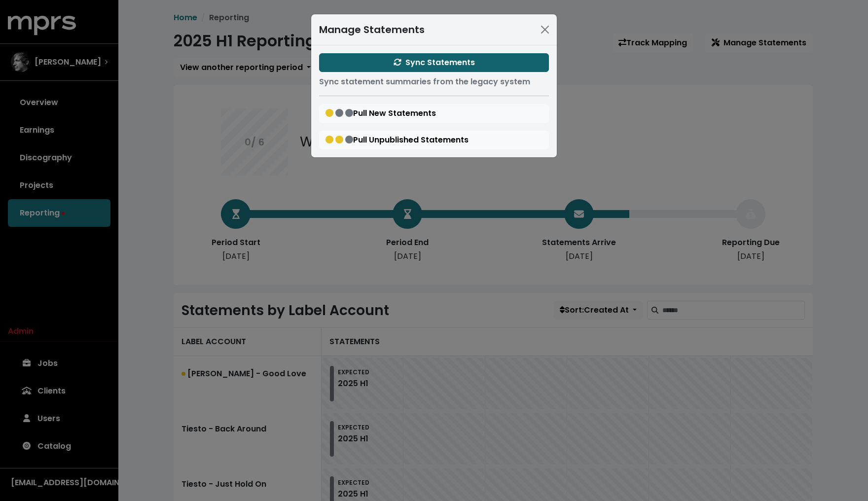 This screenshot has height=501, width=868. Describe the element at coordinates (372, 29) in the screenshot. I see `div: Manage Statements` at that location.